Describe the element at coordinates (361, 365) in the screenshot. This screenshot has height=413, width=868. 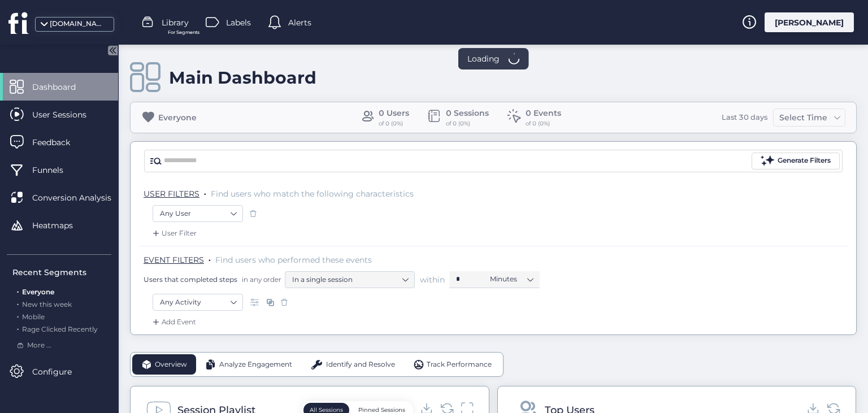
I see `span: Identify and Resolve` at that location.